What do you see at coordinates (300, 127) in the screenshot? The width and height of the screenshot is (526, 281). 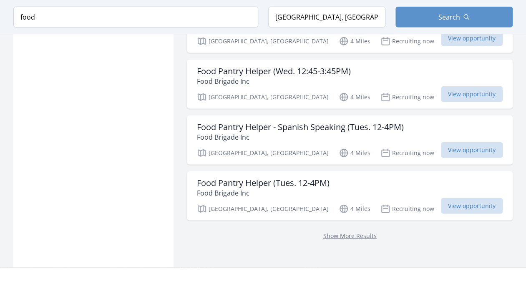 I see `h3: Food Pantry Helper - Spanish Speaking (Tues. 12-4PM)` at bounding box center [300, 127].